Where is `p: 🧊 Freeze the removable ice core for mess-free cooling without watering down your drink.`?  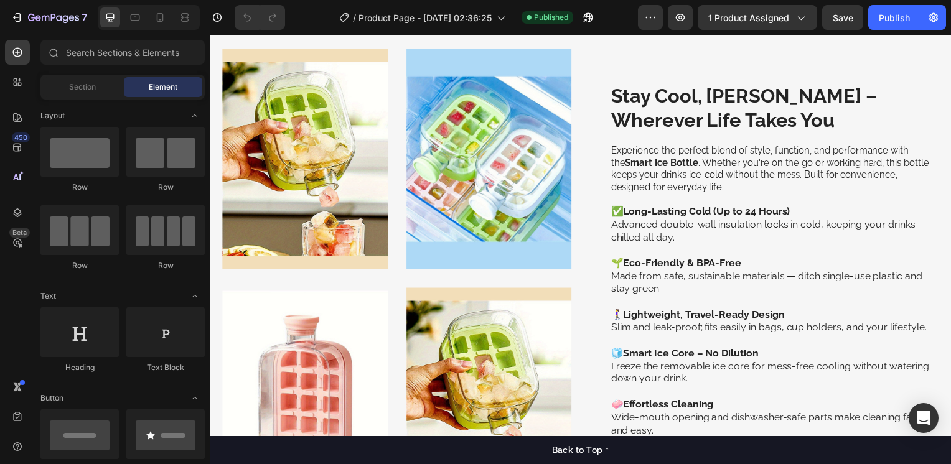 p: 🧊 Freeze the removable ice core for mess-free cooling without watering down your drink. is located at coordinates (568, 334).